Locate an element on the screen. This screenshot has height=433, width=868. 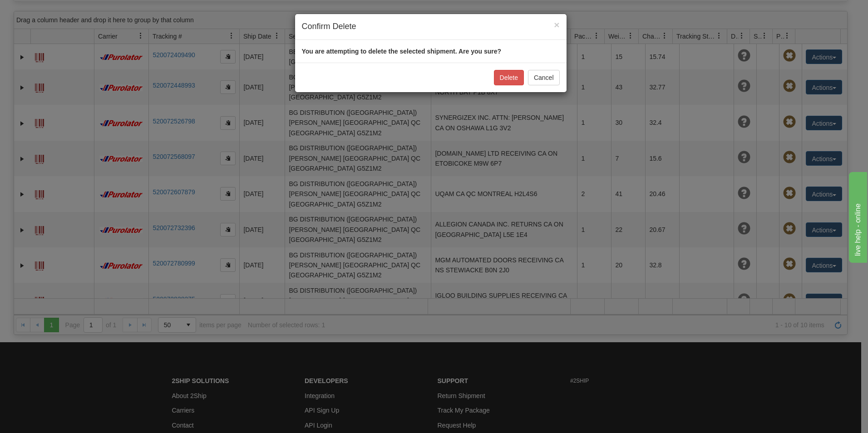
h4: Confirm Delete is located at coordinates (431, 27).